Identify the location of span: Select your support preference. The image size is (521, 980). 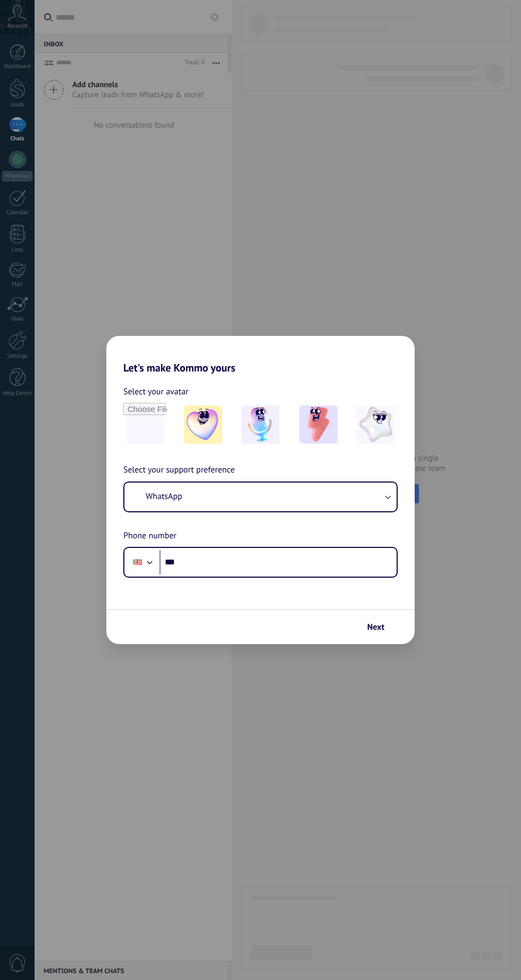
(179, 470).